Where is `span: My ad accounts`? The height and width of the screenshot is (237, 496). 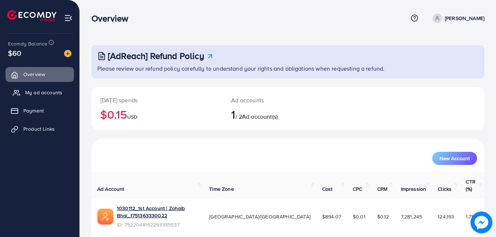
span: My ad accounts is located at coordinates (44, 93).